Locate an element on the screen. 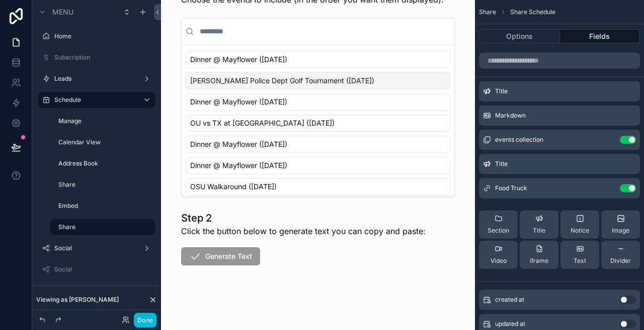 Image resolution: width=644 pixels, height=330 pixels. span: Divider is located at coordinates (621, 261).